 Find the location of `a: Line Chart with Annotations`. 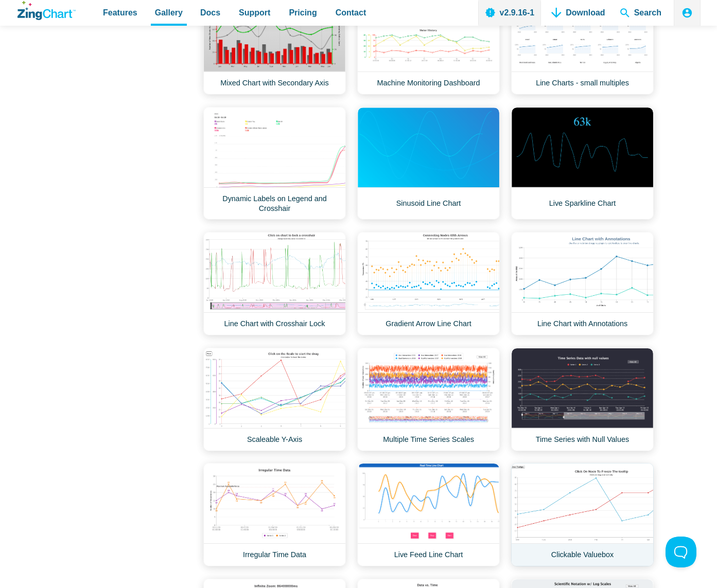

a: Line Chart with Annotations is located at coordinates (582, 283).